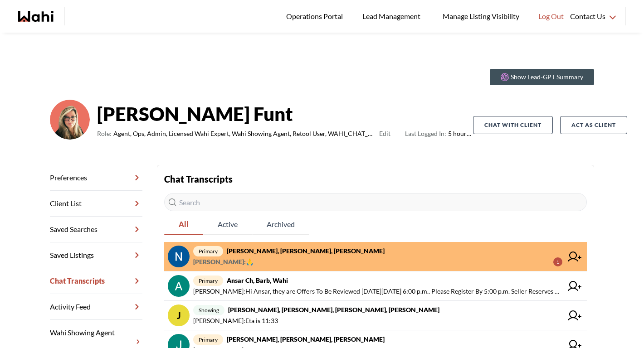  I want to click on span: showing, so click(209, 310).